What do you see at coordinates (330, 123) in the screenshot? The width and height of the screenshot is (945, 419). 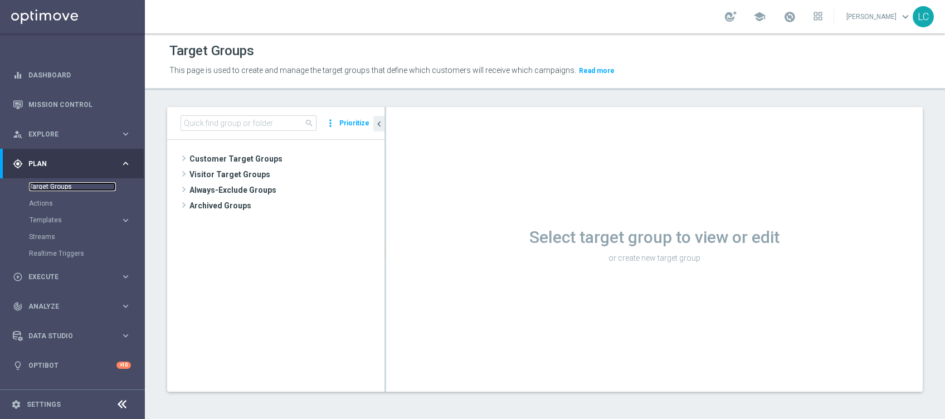 I see `i: more_vert` at bounding box center [330, 123].